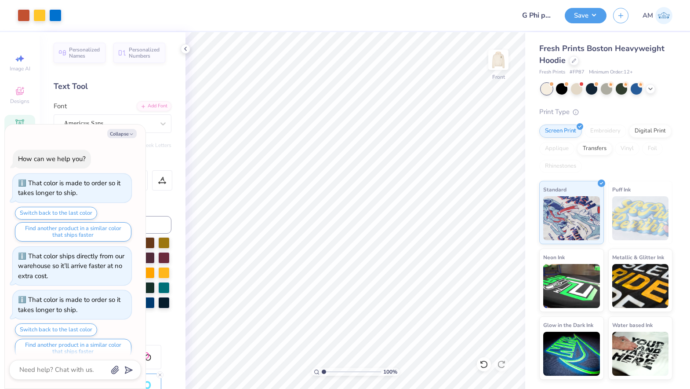 The width and height of the screenshot is (690, 389). What do you see at coordinates (641, 286) in the screenshot?
I see `img: Metallic & Glitter Ink` at bounding box center [641, 286].